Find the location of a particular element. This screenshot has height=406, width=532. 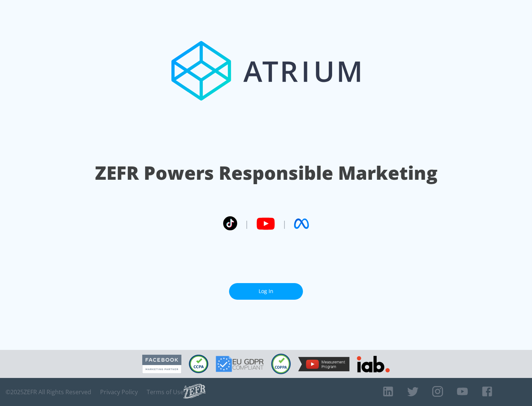

a: Terms of Use is located at coordinates (165, 393).